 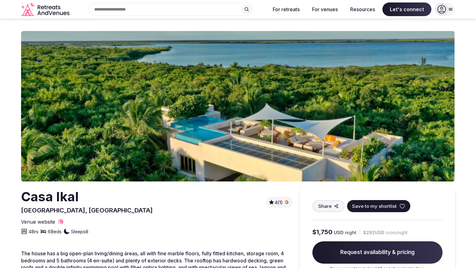 What do you see at coordinates (363, 9) in the screenshot?
I see `button: Resources` at bounding box center [363, 9].